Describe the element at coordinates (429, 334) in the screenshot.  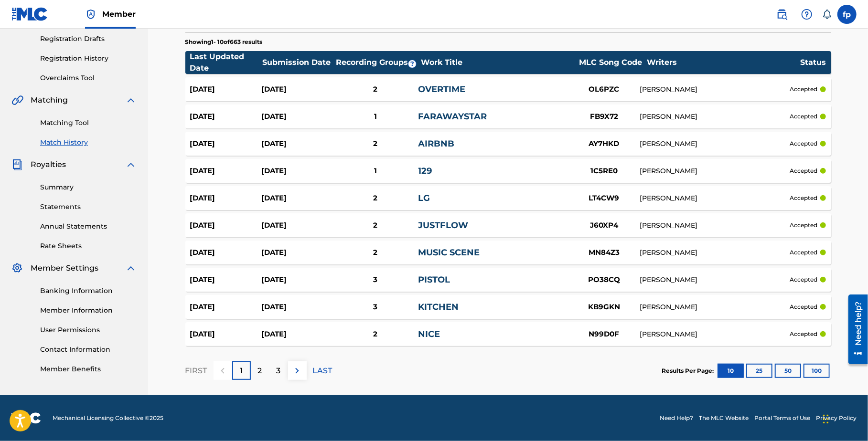
I see `a: NICE` at that location.